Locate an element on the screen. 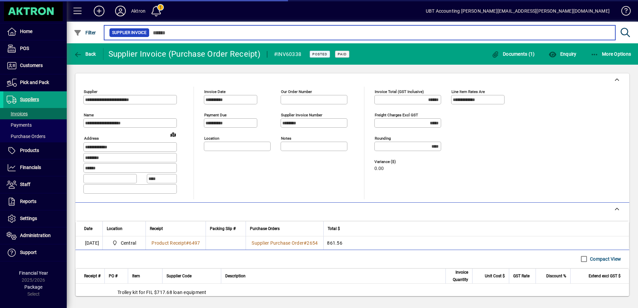 This screenshot has height=308, width=638. span: 6497 is located at coordinates (194, 243).